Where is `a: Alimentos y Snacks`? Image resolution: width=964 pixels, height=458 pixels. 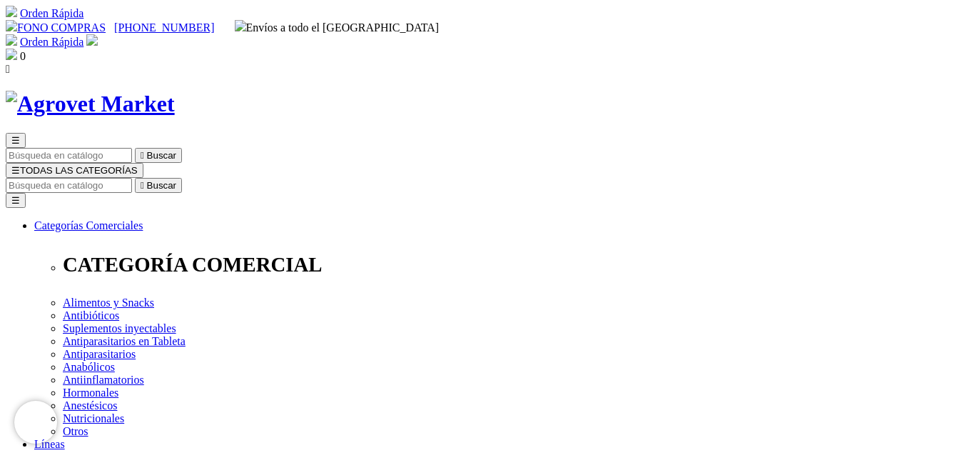
a: Alimentos y Snacks is located at coordinates (109, 302).